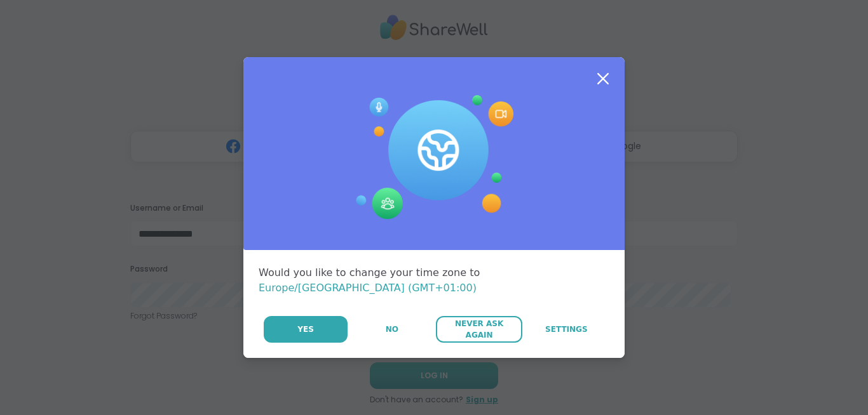 This screenshot has width=868, height=415. What do you see at coordinates (478, 330) in the screenshot?
I see `span: Never Ask Again` at bounding box center [478, 330].